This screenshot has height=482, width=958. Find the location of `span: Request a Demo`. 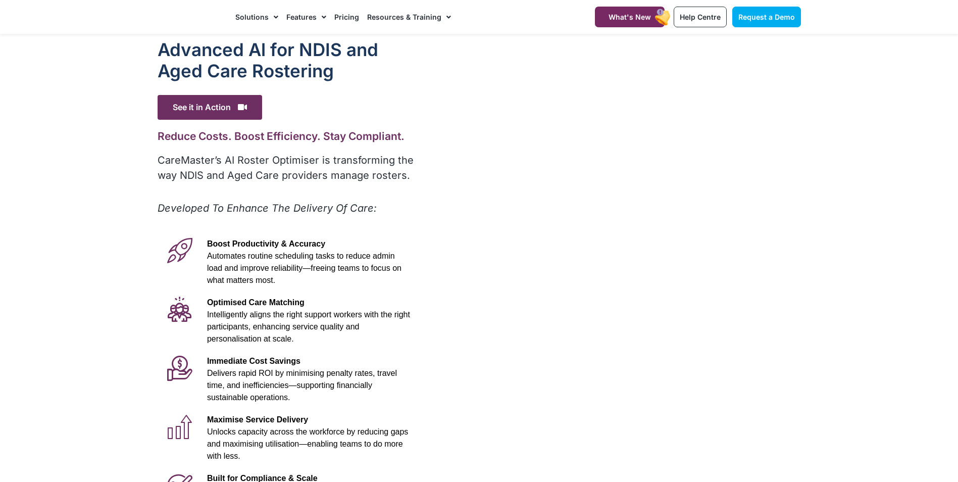

span: Request a Demo is located at coordinates (767, 17).